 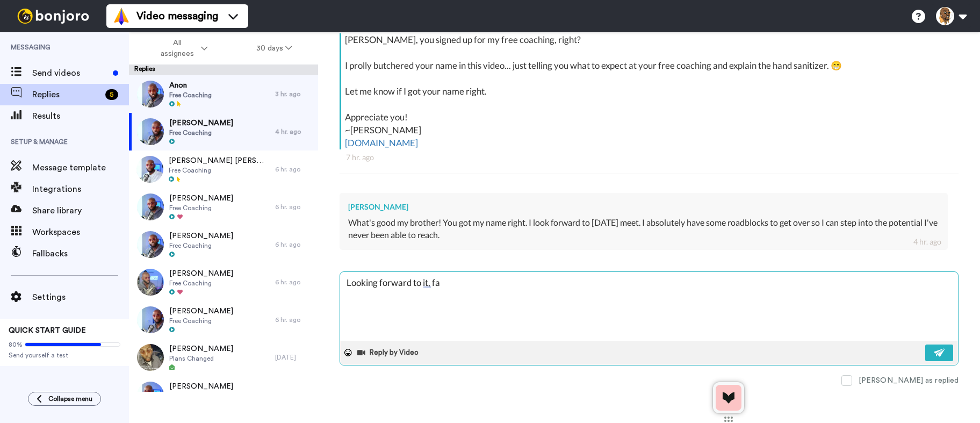 I want to click on span: Workspaces, so click(x=80, y=232).